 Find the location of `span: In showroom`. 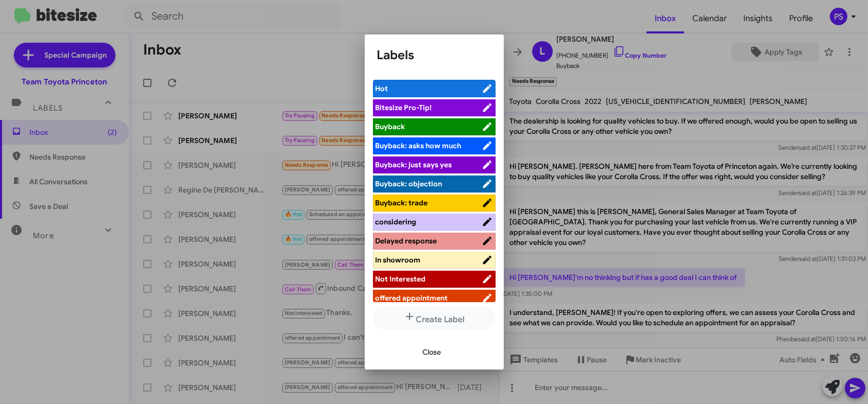

span: In showroom is located at coordinates (398, 260).